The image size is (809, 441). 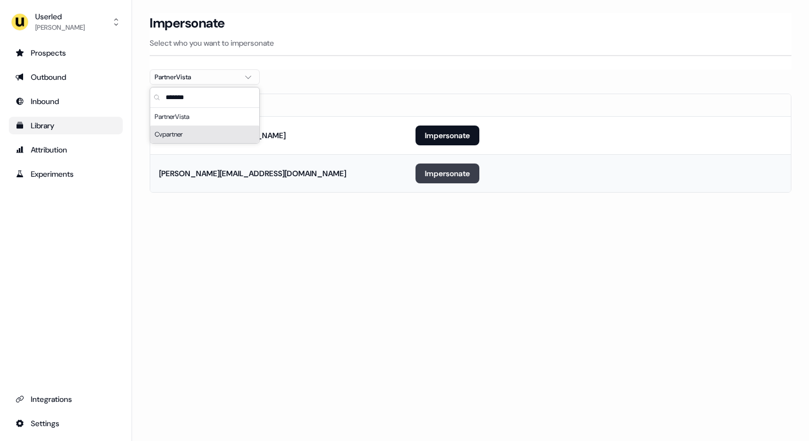 I want to click on a: Go to Inbound, so click(x=65, y=101).